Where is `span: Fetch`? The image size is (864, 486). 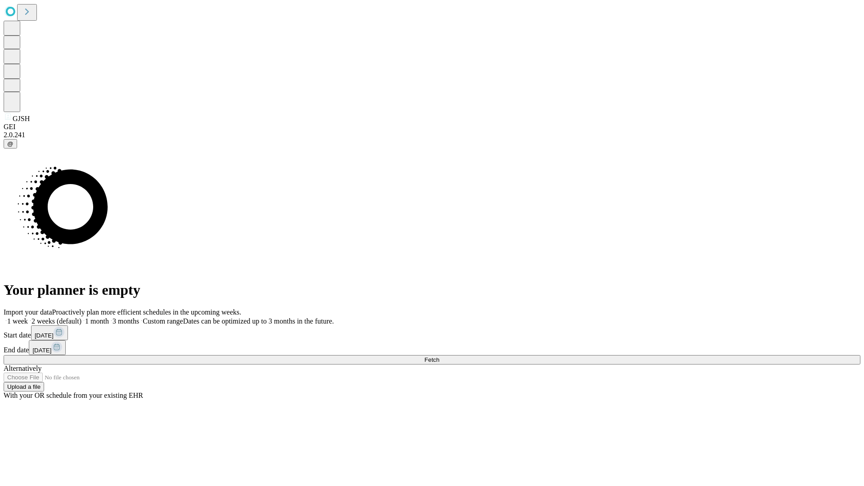 span: Fetch is located at coordinates (432, 360).